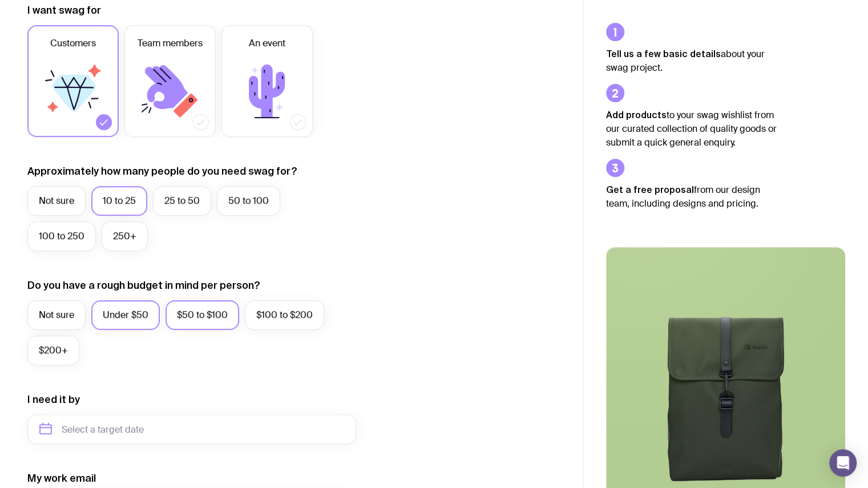  Describe the element at coordinates (64, 10) in the screenshot. I see `label: I want swag for` at that location.